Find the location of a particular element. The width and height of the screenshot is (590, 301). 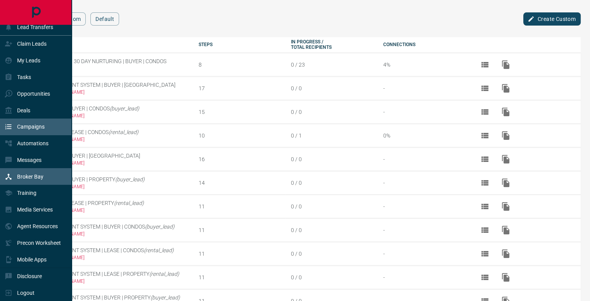

td: HAPPY HOUR | LEASE | CONDOS is located at coordinates (109, 135).